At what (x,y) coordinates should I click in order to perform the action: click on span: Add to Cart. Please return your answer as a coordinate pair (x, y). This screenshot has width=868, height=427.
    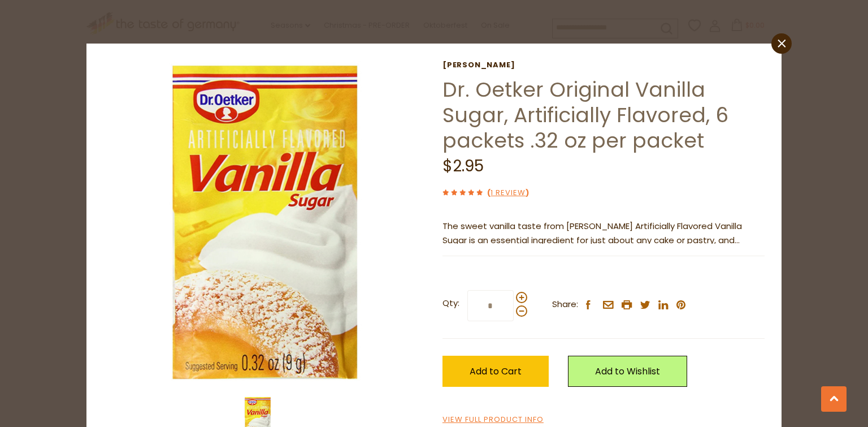
    Looking at the image, I should click on (495, 371).